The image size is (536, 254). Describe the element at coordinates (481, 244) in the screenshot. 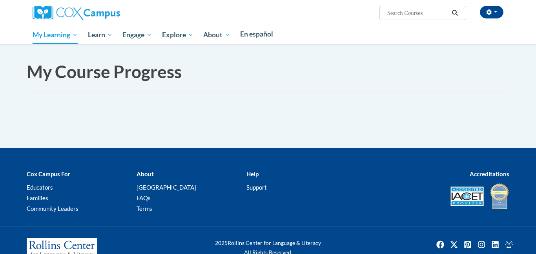

I see `a: Instagram` at that location.